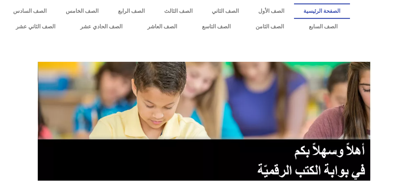 This screenshot has width=410, height=183. Describe the element at coordinates (178, 11) in the screenshot. I see `a: الصف الثالث` at that location.